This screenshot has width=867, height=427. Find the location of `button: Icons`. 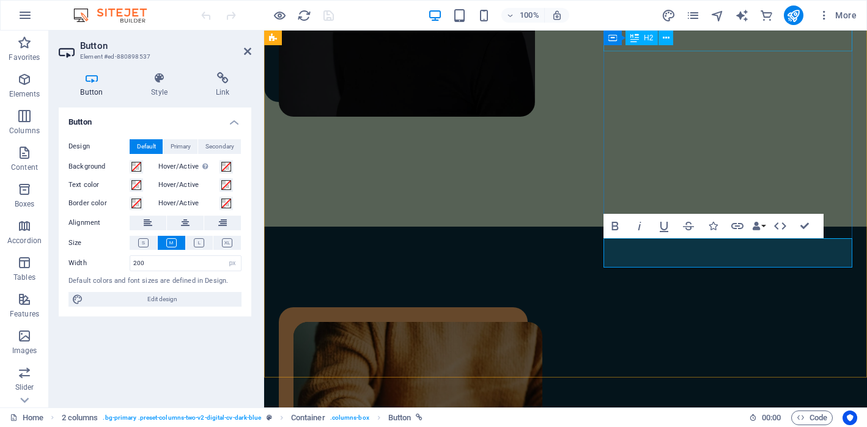

button: Icons is located at coordinates (713, 226).